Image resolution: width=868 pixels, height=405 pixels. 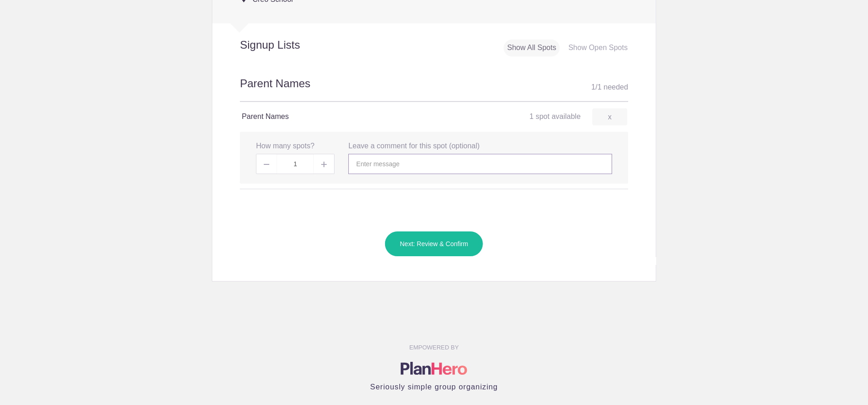 What do you see at coordinates (286, 45) in the screenshot?
I see `h2: Signup Lists` at bounding box center [286, 45].